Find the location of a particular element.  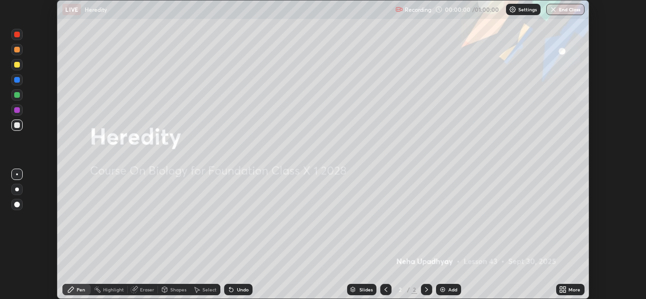

p: Recording is located at coordinates (418, 9).